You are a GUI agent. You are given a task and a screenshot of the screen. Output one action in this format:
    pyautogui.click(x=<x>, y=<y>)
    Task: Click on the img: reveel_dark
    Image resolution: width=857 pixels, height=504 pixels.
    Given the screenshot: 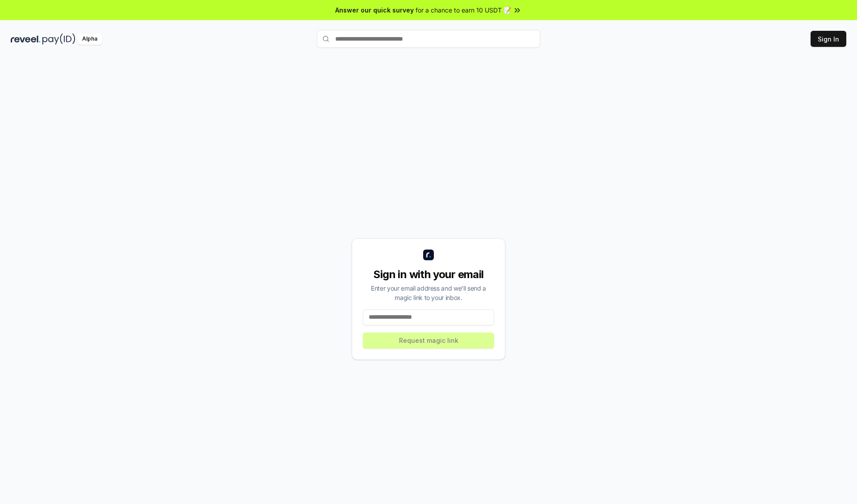 What is the action you would take?
    pyautogui.click(x=25, y=39)
    